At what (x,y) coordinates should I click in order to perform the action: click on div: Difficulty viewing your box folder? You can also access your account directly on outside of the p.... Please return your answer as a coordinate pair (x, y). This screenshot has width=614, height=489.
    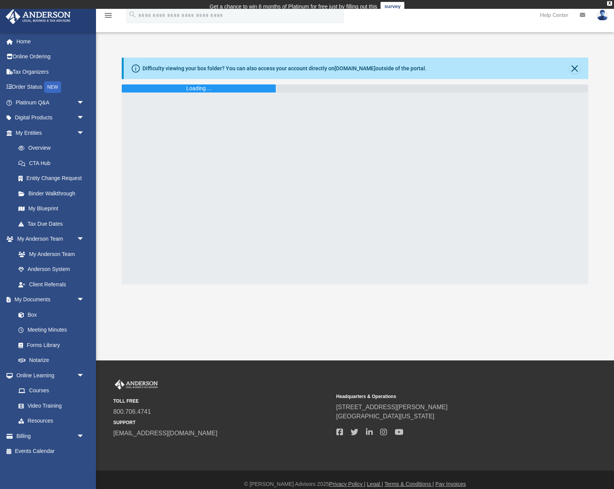
    Looking at the image, I should click on (285, 68).